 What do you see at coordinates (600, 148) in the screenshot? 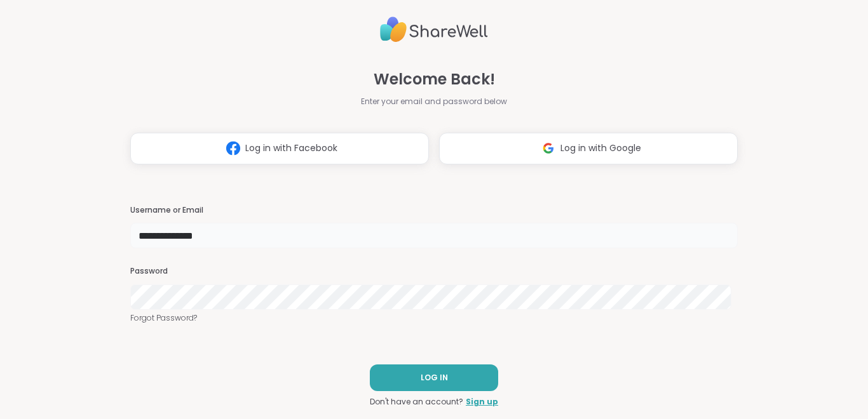
I see `span: Log in with Google` at bounding box center [600, 148].